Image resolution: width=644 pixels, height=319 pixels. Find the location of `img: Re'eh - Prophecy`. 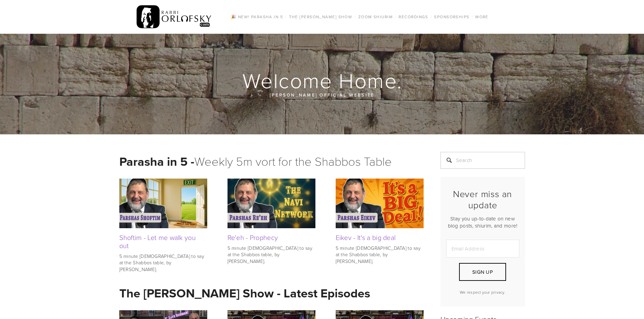

img: Re'eh - Prophecy is located at coordinates (272, 203).